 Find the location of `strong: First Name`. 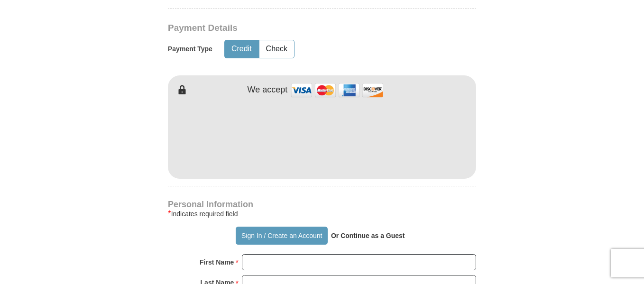

strong: First Name is located at coordinates (216, 262).